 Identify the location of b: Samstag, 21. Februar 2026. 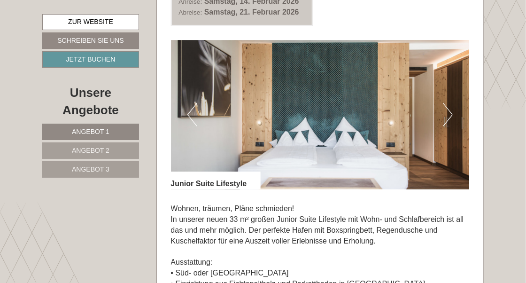
(252, 12).